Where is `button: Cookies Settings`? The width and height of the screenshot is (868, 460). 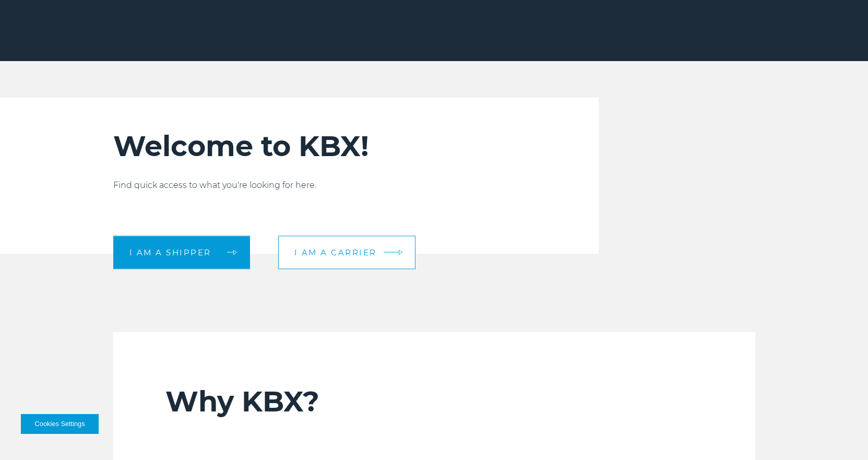
button: Cookies Settings is located at coordinates (59, 424).